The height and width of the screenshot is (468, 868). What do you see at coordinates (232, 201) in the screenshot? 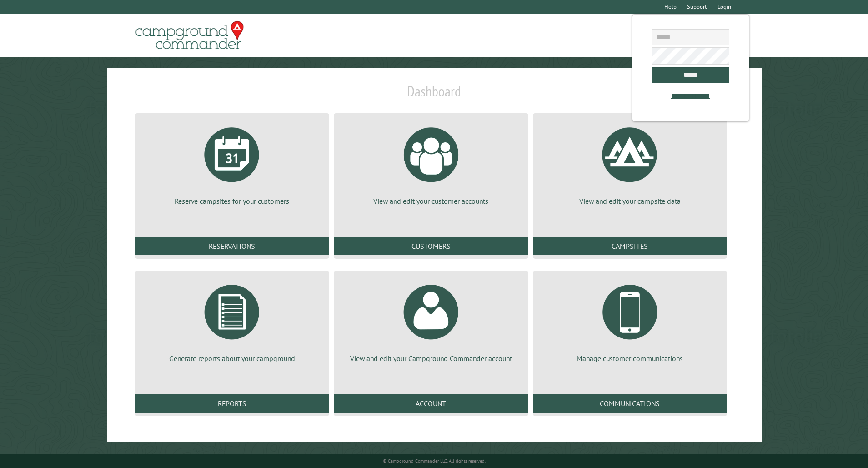
I see `p: Reserve campsites for your customers` at bounding box center [232, 201].